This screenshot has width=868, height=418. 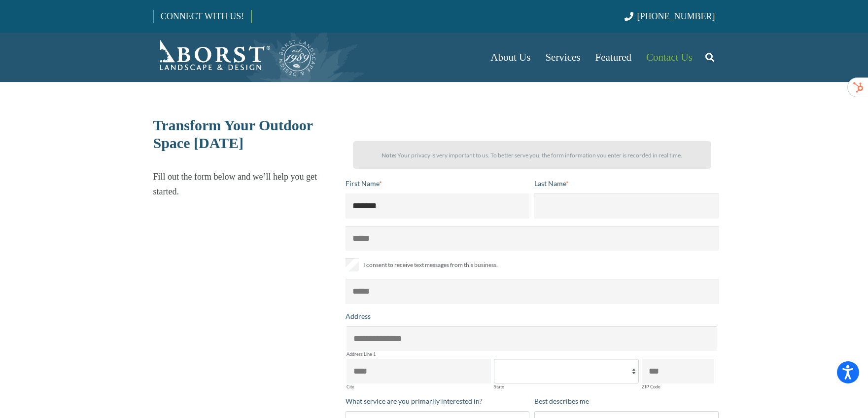 I want to click on a: About Us, so click(x=510, y=57).